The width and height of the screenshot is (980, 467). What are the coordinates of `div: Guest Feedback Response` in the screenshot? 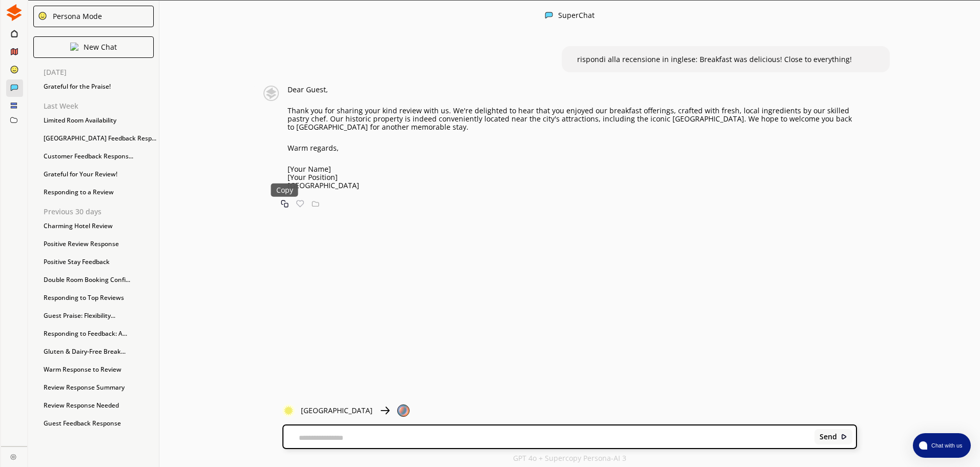 It's located at (99, 423).